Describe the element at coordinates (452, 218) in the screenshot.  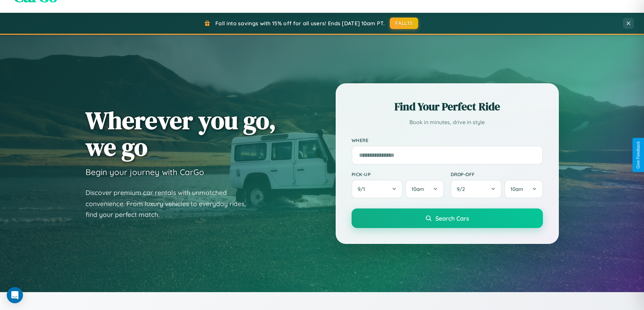
I see `span: Search Cars` at that location.